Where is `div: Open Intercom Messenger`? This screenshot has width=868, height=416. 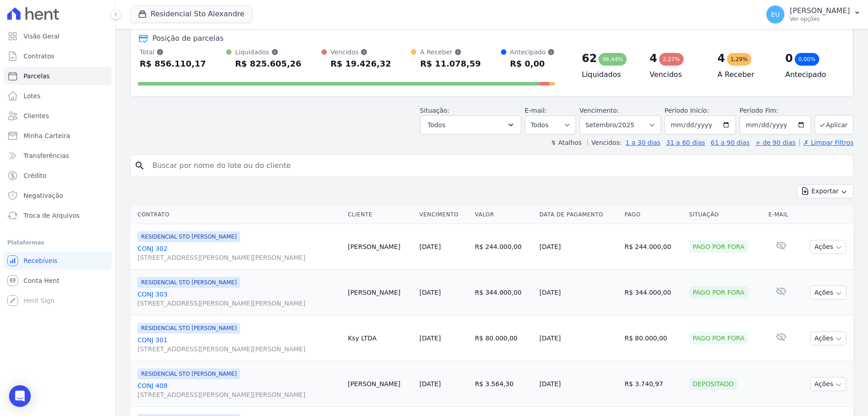 div: Open Intercom Messenger is located at coordinates (20, 396).